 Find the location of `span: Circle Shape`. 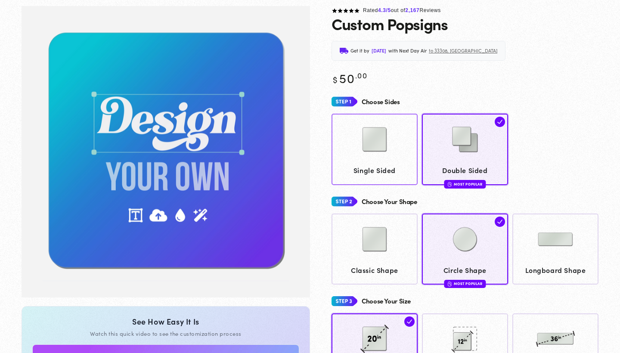

span: Circle Shape is located at coordinates (465, 270).